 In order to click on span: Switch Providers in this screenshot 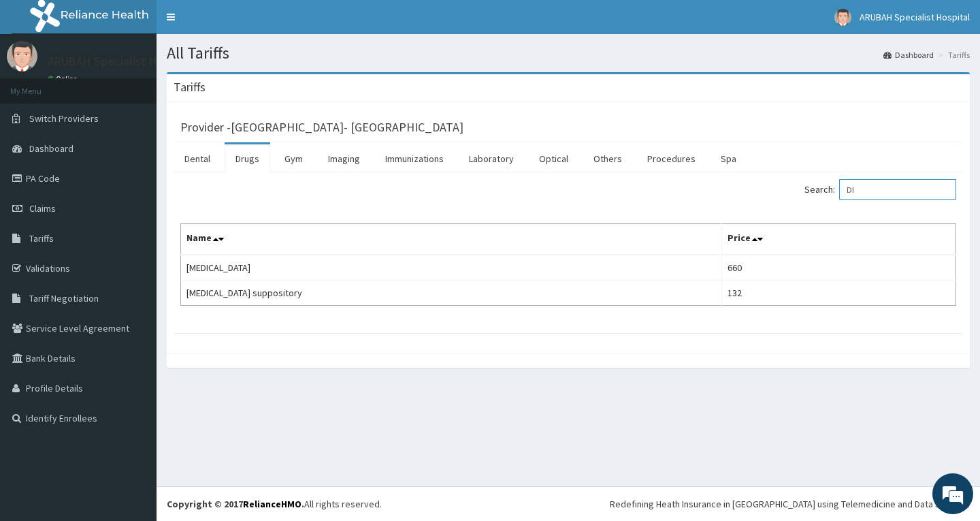, I will do `click(64, 118)`.